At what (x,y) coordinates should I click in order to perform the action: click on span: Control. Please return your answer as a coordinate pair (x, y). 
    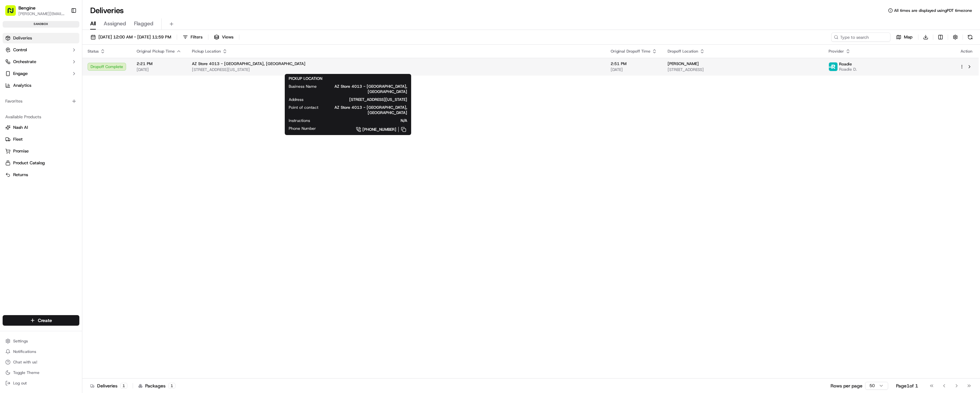
    Looking at the image, I should click on (20, 50).